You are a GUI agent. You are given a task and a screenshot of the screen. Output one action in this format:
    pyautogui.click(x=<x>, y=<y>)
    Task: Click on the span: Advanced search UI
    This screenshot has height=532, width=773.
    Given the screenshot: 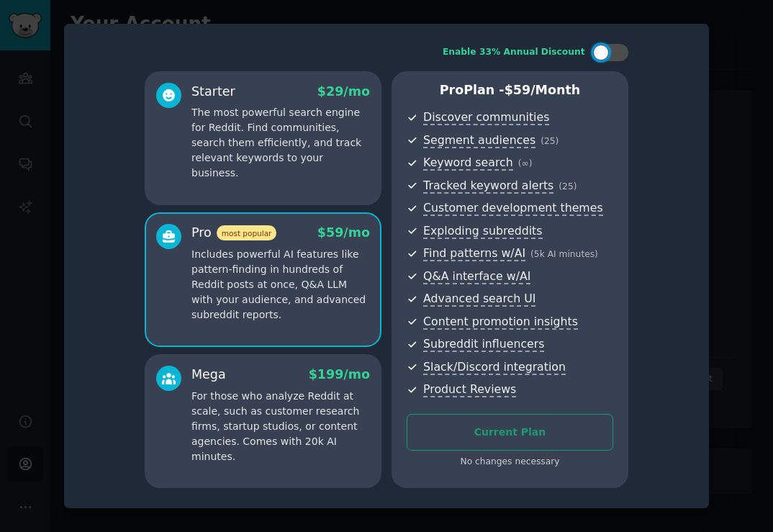 What is the action you would take?
    pyautogui.click(x=479, y=299)
    